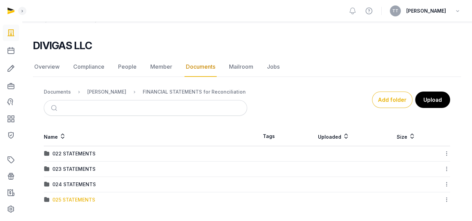 The width and height of the screenshot is (472, 221). I want to click on a: Member, so click(161, 67).